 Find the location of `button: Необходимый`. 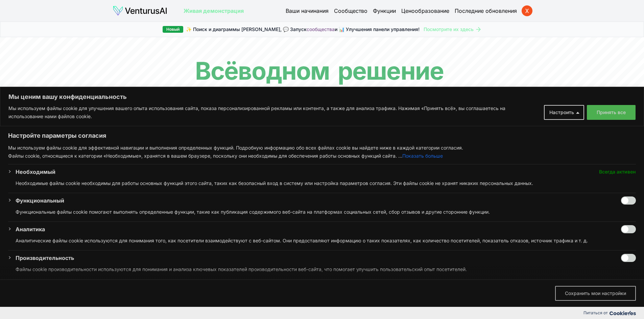

button: Необходимый is located at coordinates (35, 172).